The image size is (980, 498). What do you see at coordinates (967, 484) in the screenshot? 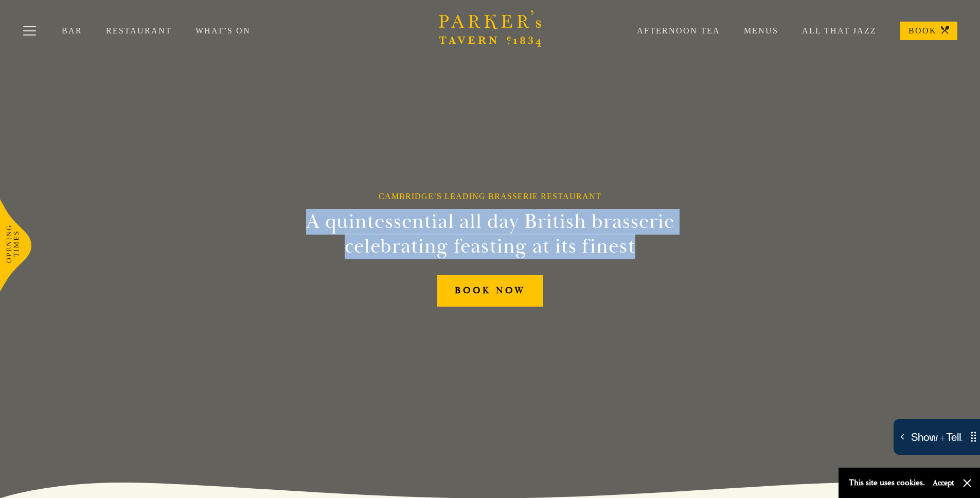
I see `button: Close and accept` at bounding box center [967, 484].